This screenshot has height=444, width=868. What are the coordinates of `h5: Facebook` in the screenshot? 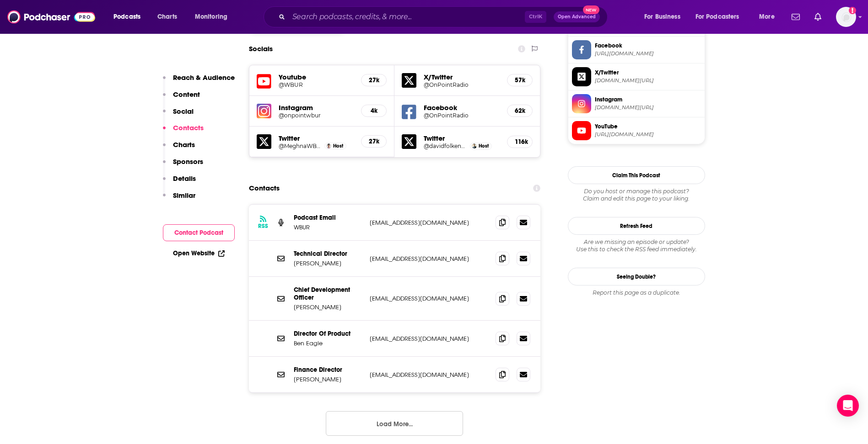 It's located at (461, 108).